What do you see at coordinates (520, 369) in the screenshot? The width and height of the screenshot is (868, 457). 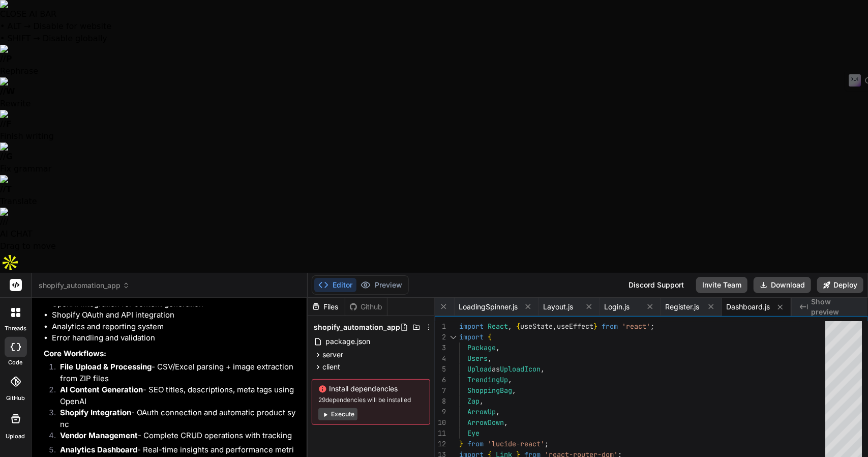 I see `span: UploadIcon` at bounding box center [520, 369].